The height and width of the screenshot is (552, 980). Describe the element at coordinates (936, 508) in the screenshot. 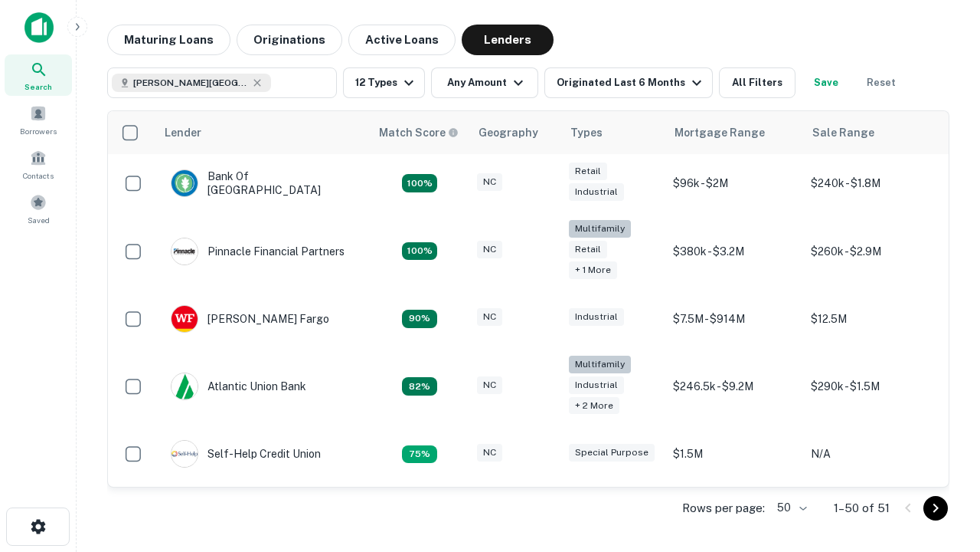

I see `button: Go to next page` at that location.